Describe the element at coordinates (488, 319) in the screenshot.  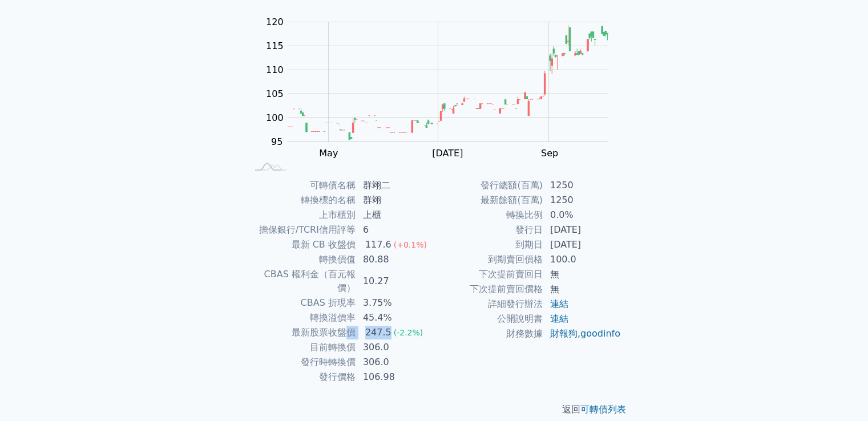
I see `td: 公開說明書` at that location.